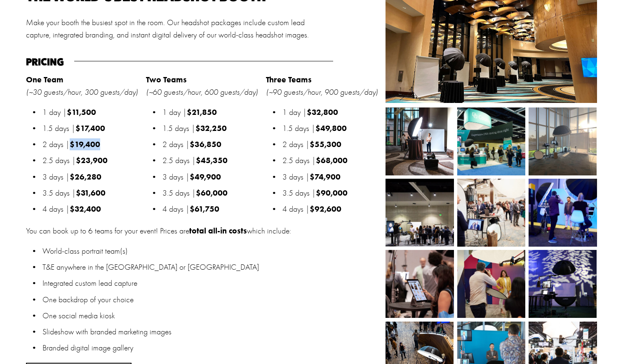  What do you see at coordinates (90, 128) in the screenshot?
I see `strong: $17,400` at bounding box center [90, 128].